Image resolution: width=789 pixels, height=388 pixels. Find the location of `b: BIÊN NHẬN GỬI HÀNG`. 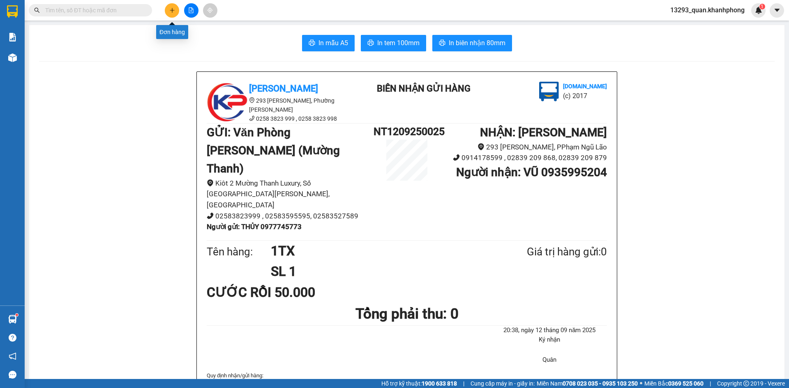

b: BIÊN NHẬN GỬI HÀNG is located at coordinates (424, 88).